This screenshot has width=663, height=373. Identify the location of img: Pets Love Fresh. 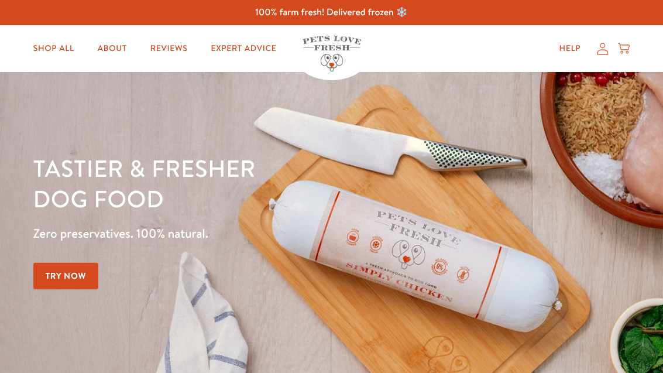
(332, 53).